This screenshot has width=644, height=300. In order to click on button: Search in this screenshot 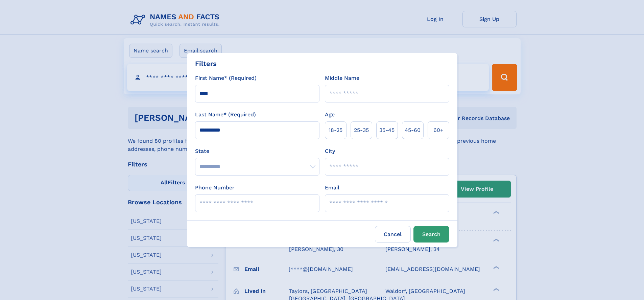, I will do `click(432, 234)`.